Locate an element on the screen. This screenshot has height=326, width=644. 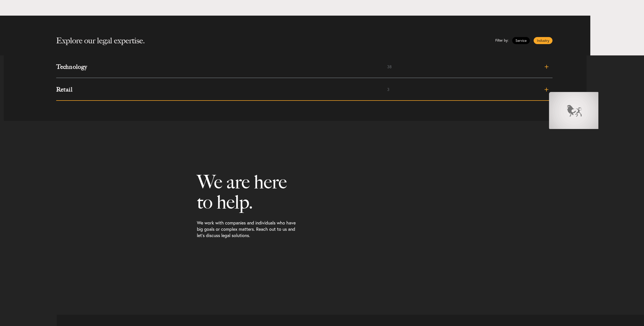
span: 38 is located at coordinates (428, 67).